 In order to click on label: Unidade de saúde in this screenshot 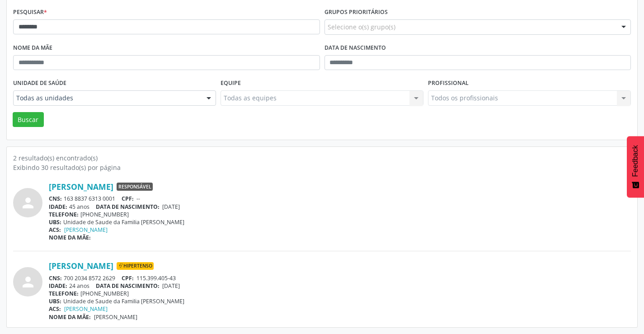, I will do `click(40, 83)`.